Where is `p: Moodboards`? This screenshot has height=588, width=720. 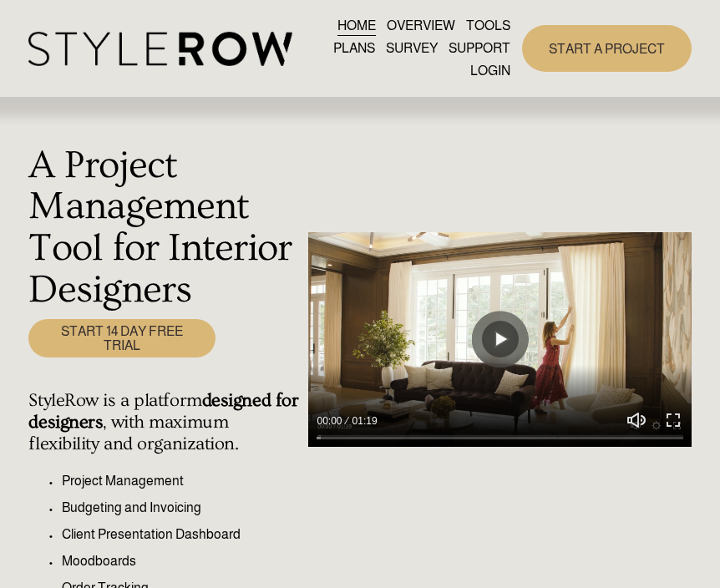 p: Moodboards is located at coordinates (180, 561).